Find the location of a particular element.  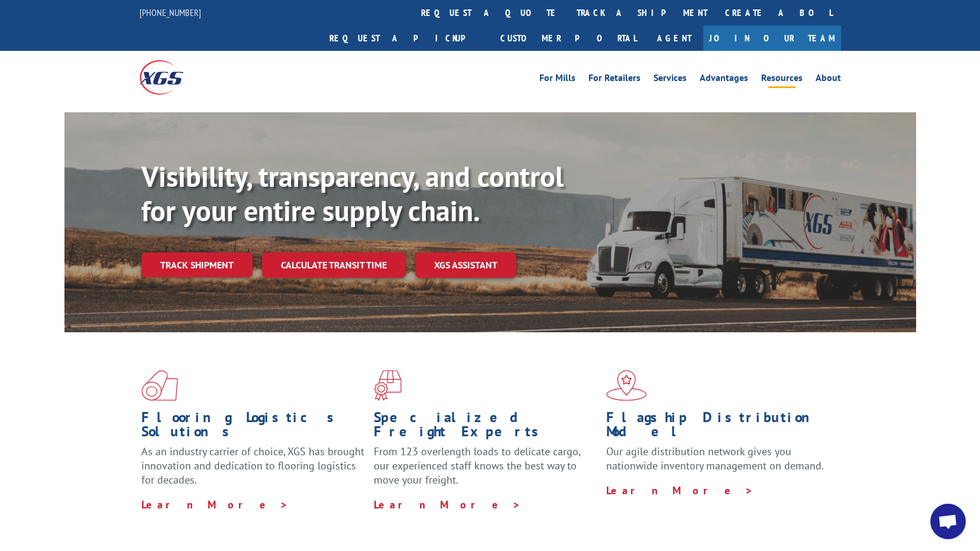

span: As an industry carrier of choice, XGS has brought innovation and dedication to flooring logistics... is located at coordinates (252, 465).